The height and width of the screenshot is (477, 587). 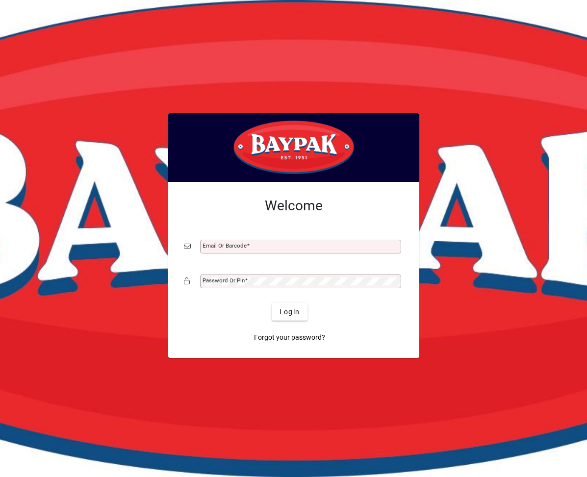 What do you see at coordinates (224, 281) in the screenshot?
I see `mat-label: Password or Pin` at bounding box center [224, 281].